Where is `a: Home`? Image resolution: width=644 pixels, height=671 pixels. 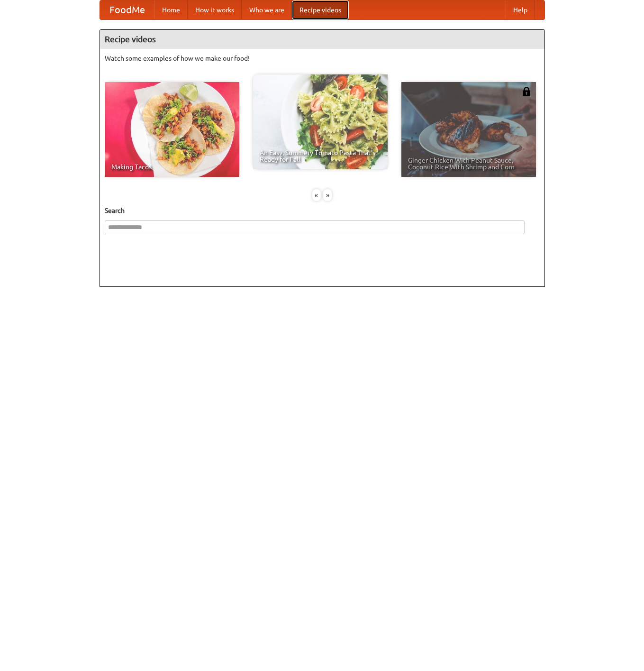 a: Home is located at coordinates (171, 10).